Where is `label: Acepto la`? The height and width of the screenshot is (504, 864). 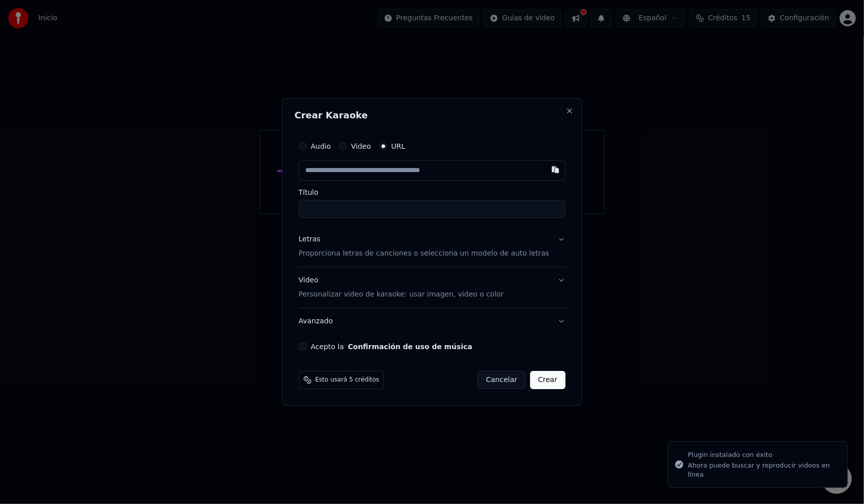 label: Acepto la is located at coordinates (391, 346).